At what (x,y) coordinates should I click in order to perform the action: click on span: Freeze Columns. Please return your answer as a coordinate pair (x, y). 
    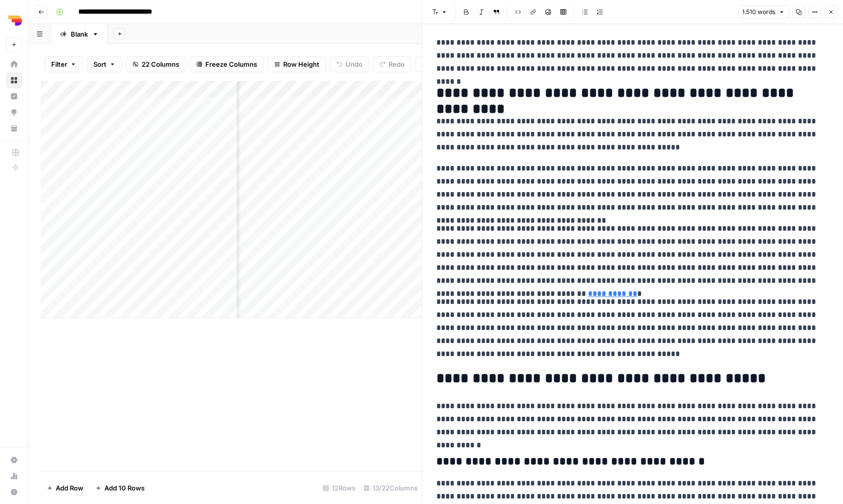
    Looking at the image, I should click on (231, 64).